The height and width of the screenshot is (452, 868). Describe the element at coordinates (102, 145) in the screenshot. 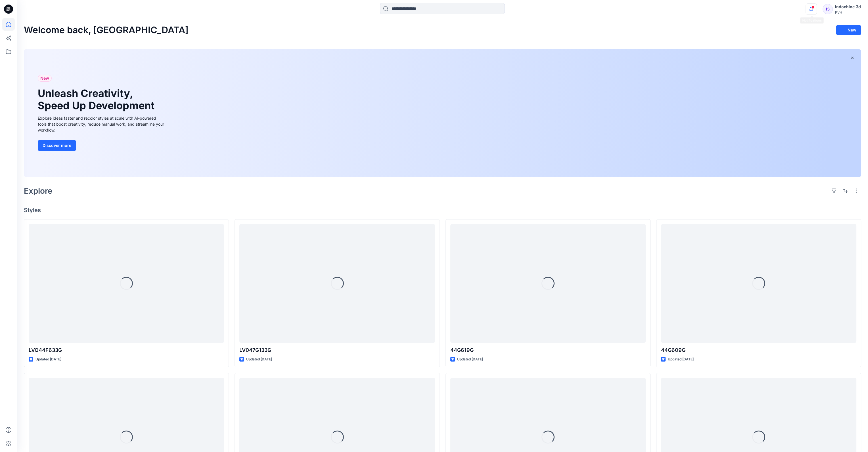

I see `a: Discover more` at that location.